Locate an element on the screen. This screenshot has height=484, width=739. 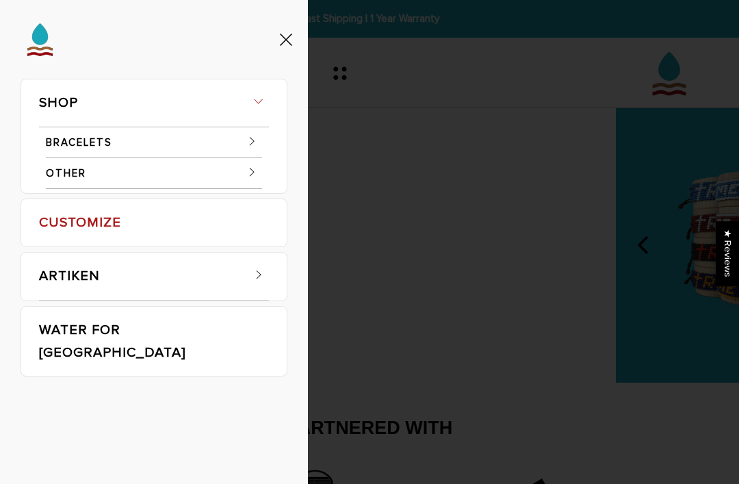
a: BRACELETS is located at coordinates (154, 142).